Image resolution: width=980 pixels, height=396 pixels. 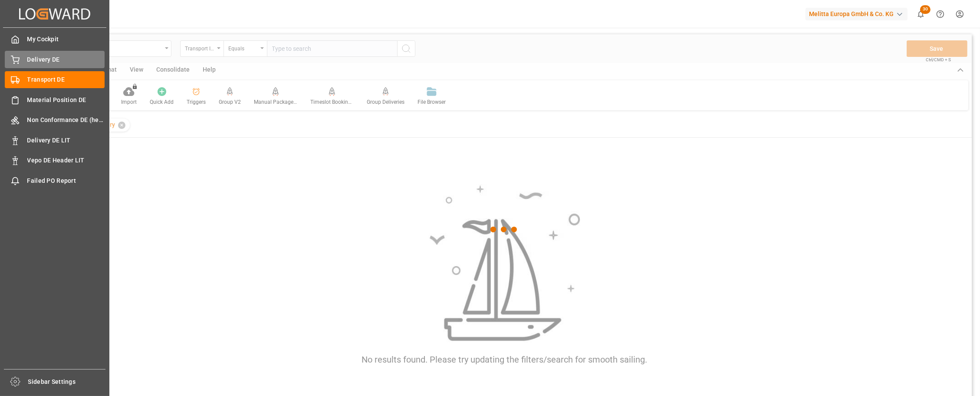 What do you see at coordinates (66, 60) in the screenshot?
I see `span: Delivery DE` at bounding box center [66, 60].